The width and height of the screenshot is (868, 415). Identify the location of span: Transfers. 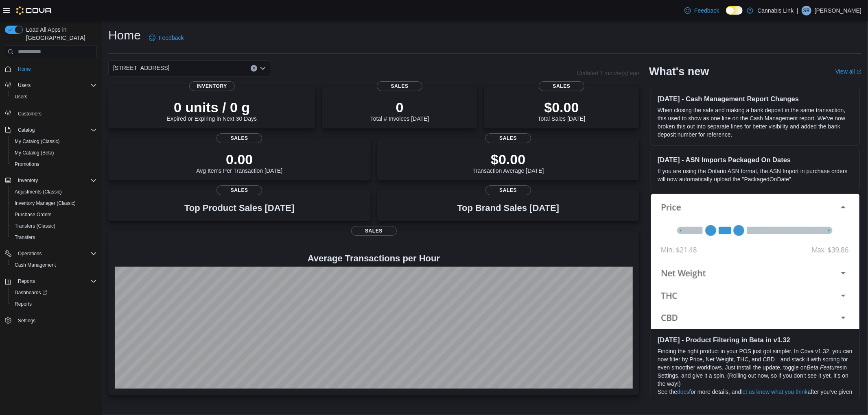
(55, 238).